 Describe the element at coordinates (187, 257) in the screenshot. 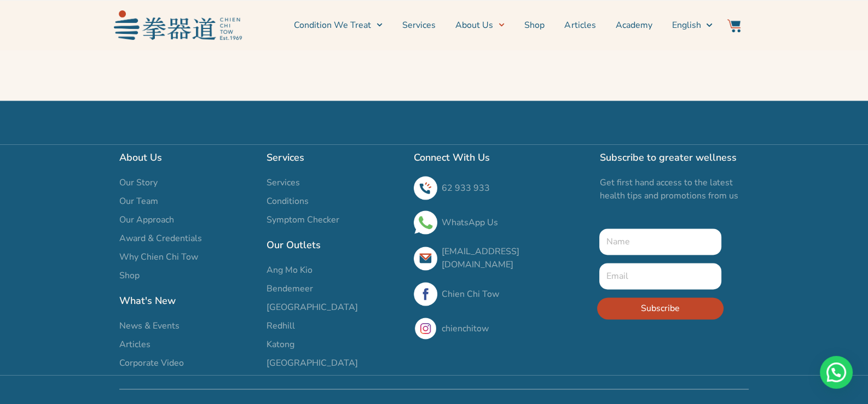

I see `a: Why Chien Chi Tow` at that location.